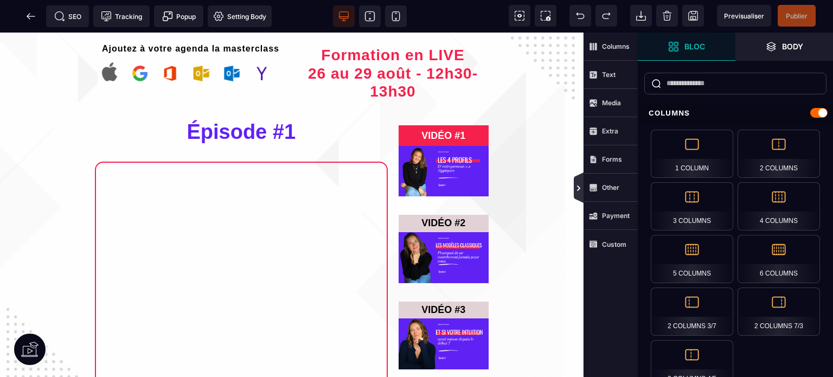  What do you see at coordinates (546, 16) in the screenshot?
I see `span: Screenshot` at bounding box center [546, 16].